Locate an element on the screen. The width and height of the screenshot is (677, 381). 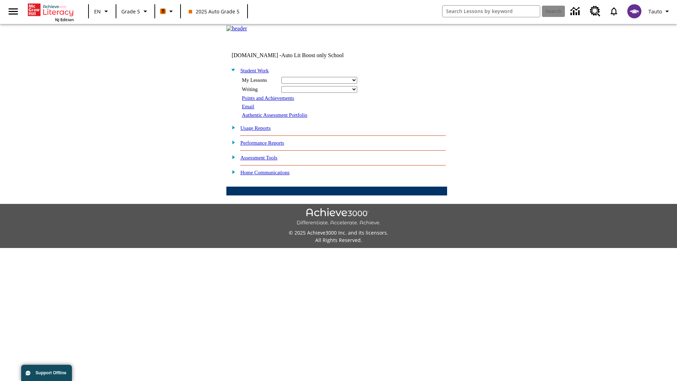
a: Points and Achievements is located at coordinates (268, 98).